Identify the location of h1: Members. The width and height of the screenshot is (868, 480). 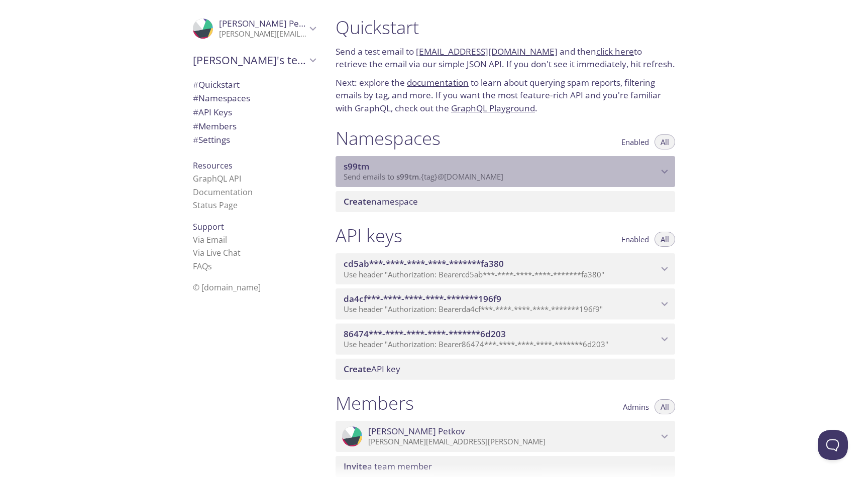
(374, 403).